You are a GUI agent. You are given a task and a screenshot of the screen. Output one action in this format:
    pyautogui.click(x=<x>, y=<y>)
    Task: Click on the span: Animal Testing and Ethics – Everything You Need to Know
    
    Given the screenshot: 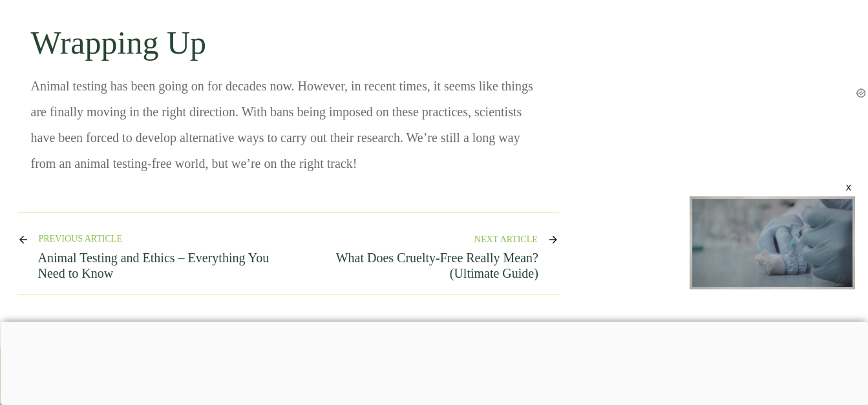 What is the action you would take?
    pyautogui.click(x=154, y=266)
    